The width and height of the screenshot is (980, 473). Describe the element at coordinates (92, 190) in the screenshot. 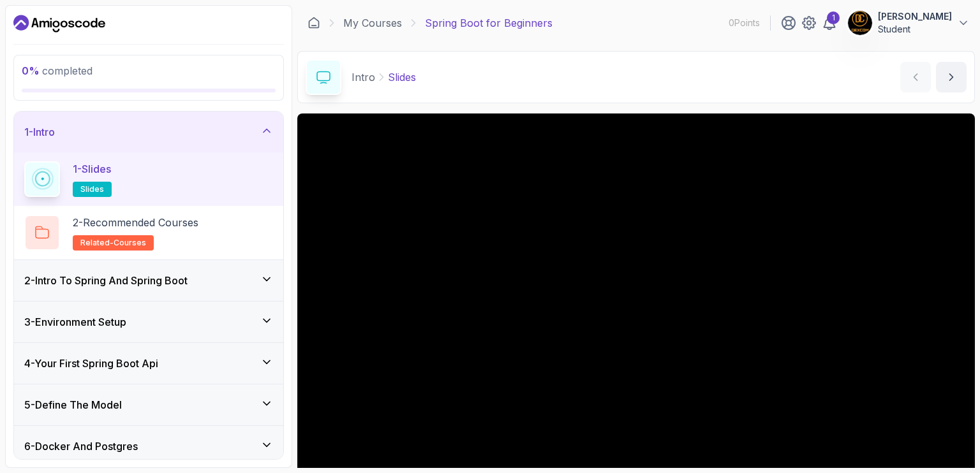

I see `span: slides` at that location.